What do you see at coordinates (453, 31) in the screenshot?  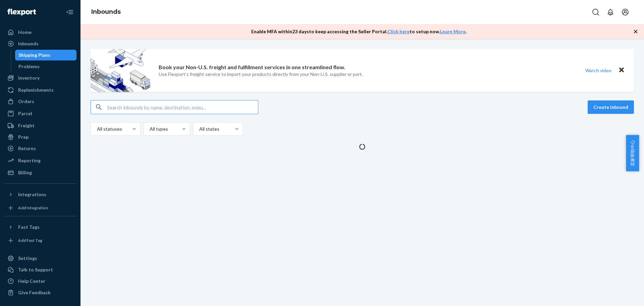 I see `a: Learn More` at bounding box center [453, 31].